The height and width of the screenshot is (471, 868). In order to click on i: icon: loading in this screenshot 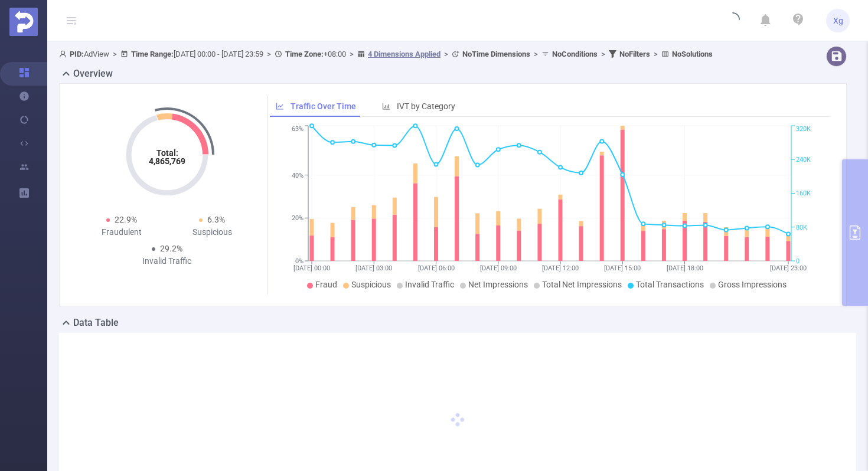, I will do `click(733, 21)`.